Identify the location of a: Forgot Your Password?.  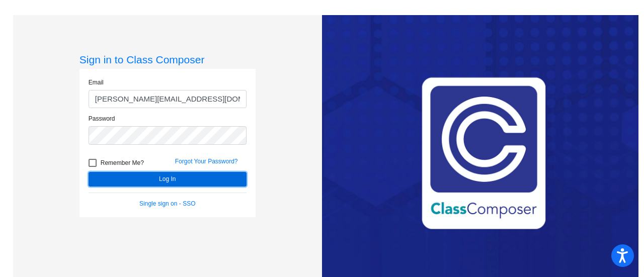
(206, 162).